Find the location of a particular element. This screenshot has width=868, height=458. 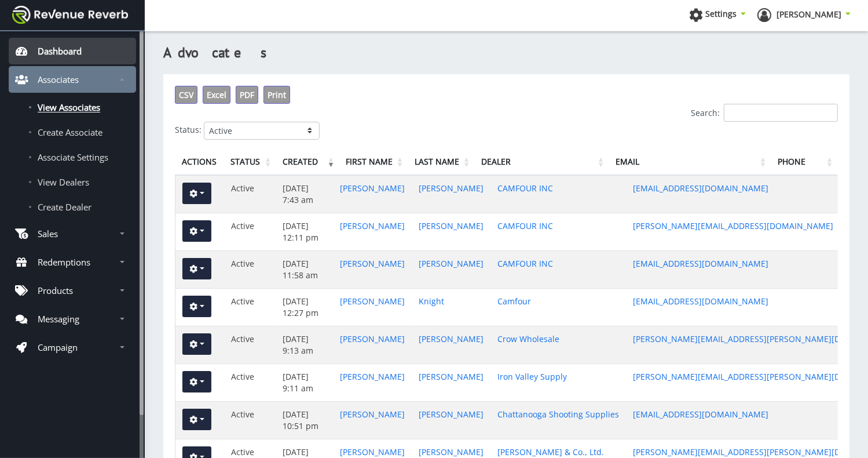

a: Redemptions is located at coordinates (73, 262).